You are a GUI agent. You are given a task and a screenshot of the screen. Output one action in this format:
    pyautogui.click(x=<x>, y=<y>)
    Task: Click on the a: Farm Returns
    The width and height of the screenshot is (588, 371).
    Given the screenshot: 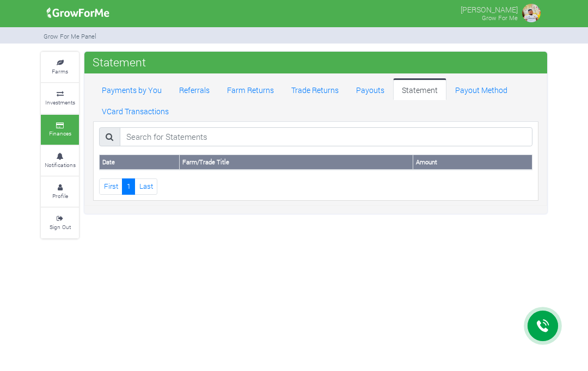 What is the action you would take?
    pyautogui.click(x=250, y=89)
    